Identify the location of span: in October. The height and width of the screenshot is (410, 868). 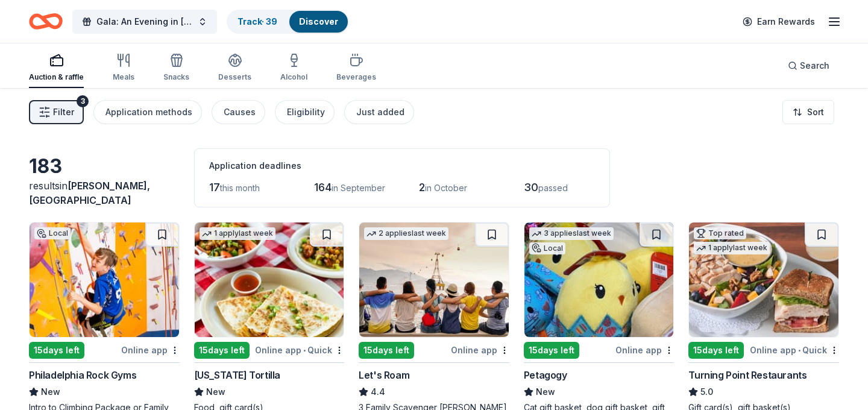
(446, 188).